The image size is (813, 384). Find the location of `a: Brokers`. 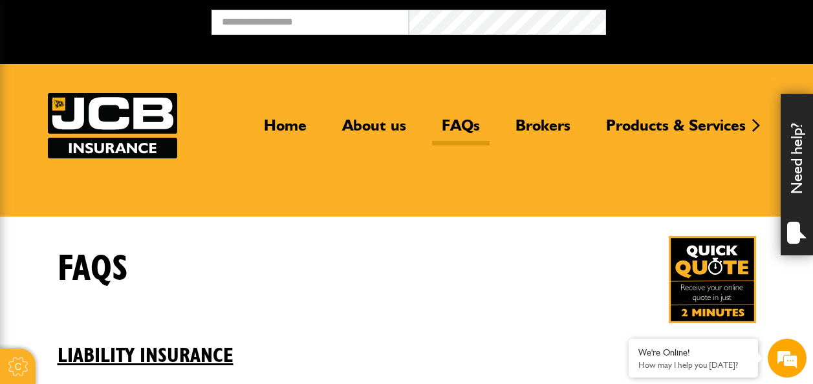

a: Brokers is located at coordinates (543, 131).